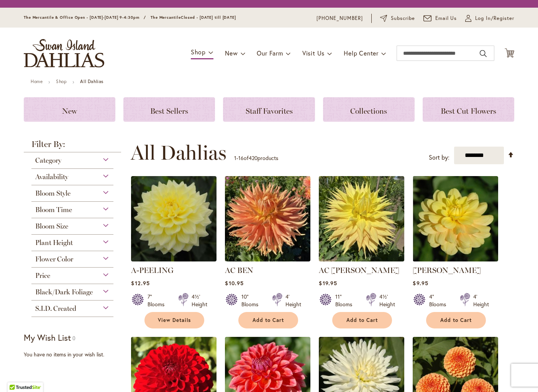 The image size is (538, 392). What do you see at coordinates (440, 300) in the screenshot?
I see `div: 4" Blooms` at bounding box center [440, 300].